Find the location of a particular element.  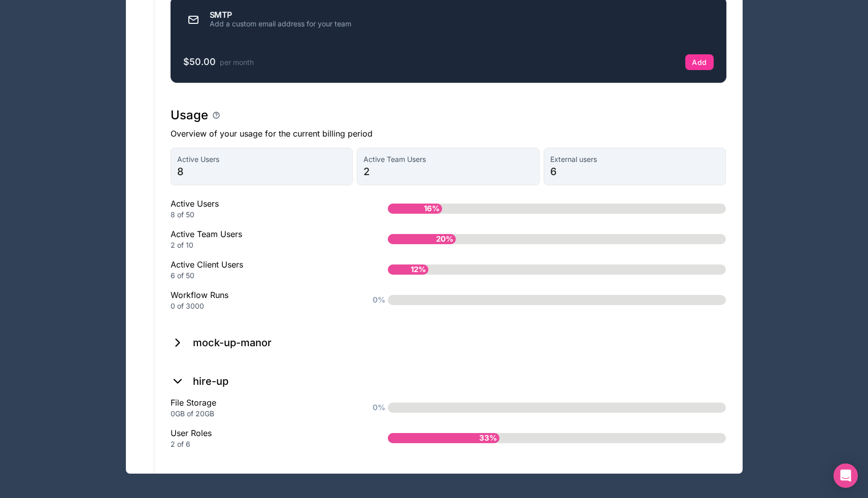

div: Add a custom email address for your team is located at coordinates (280, 24).